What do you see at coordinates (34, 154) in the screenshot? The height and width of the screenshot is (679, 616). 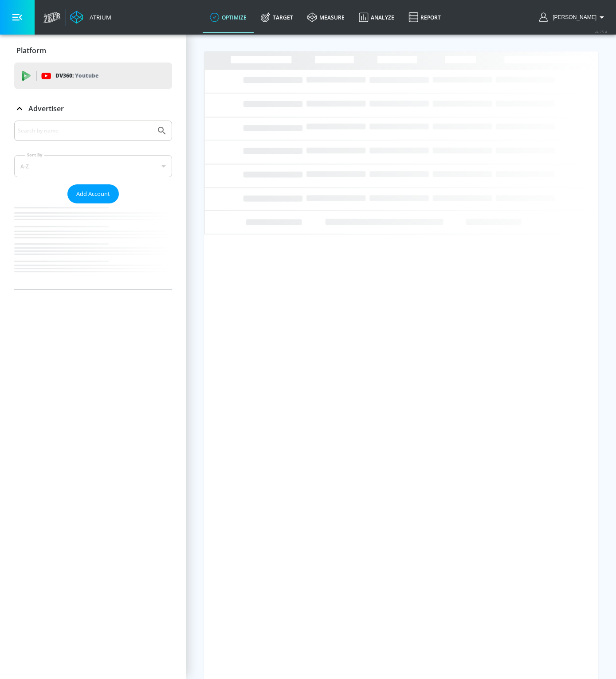 I see `label: Sort By` at bounding box center [34, 154].